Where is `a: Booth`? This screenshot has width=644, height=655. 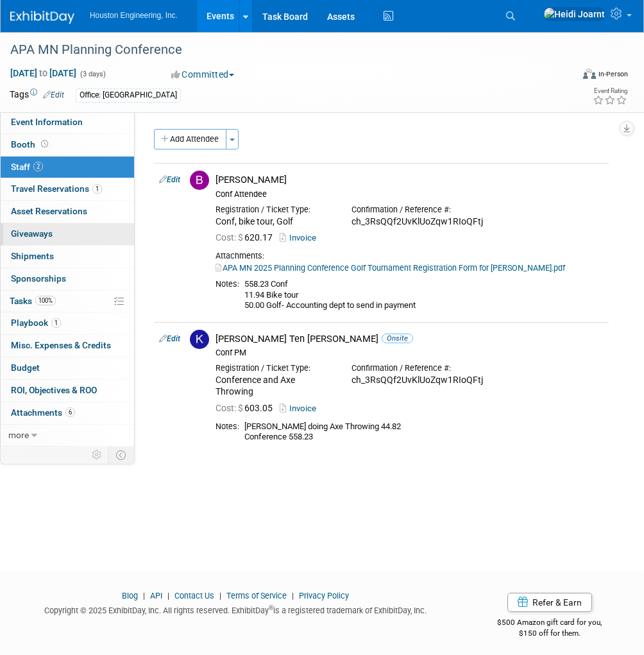
a: Booth is located at coordinates (68, 145).